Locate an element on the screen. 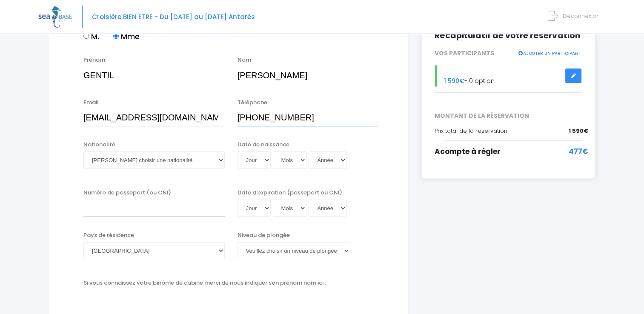 This screenshot has height=314, width=644. span: Déconnexion is located at coordinates (581, 16).